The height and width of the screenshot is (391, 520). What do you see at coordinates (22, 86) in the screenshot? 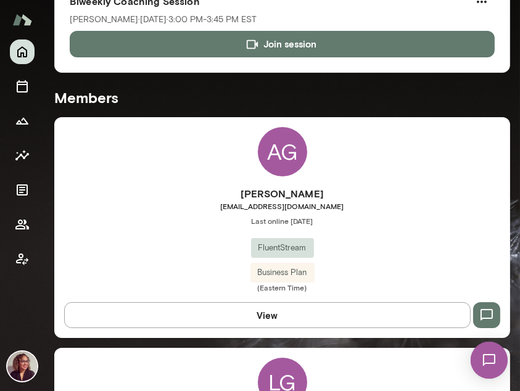
I see `button: Sessions` at bounding box center [22, 86].